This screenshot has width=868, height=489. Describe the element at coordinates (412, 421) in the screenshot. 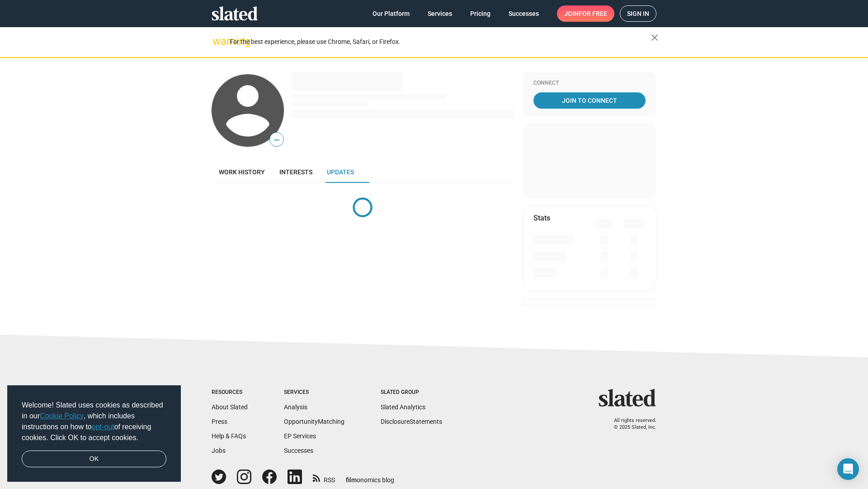

I see `a: DisclosureStatements` at that location.